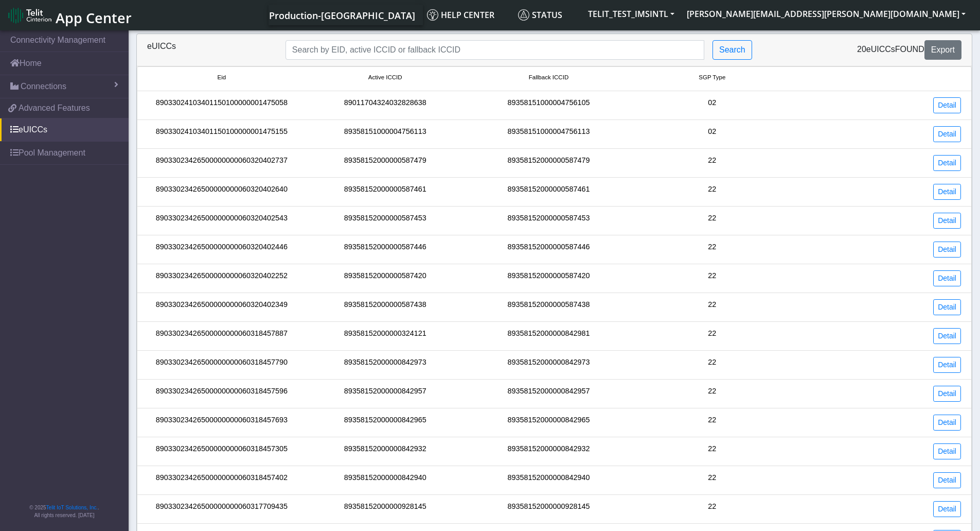  What do you see at coordinates (208, 50) in the screenshot?
I see `div: eUICCs` at bounding box center [208, 50].